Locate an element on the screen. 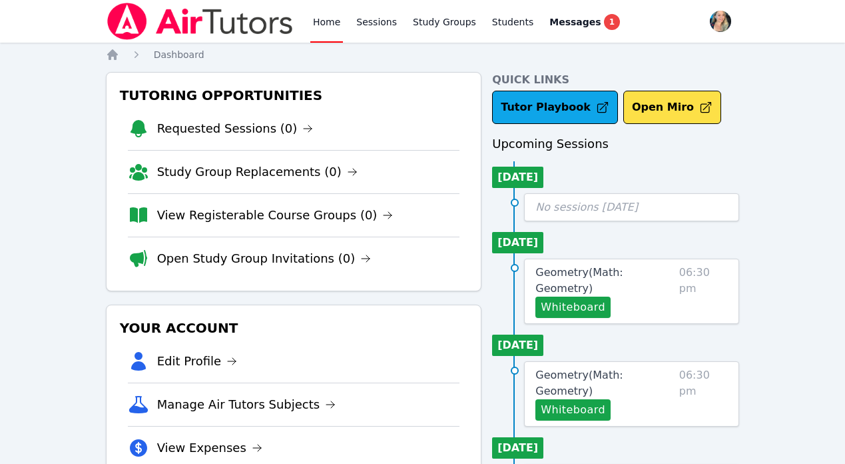  h4: Quick Links is located at coordinates (615, 80).